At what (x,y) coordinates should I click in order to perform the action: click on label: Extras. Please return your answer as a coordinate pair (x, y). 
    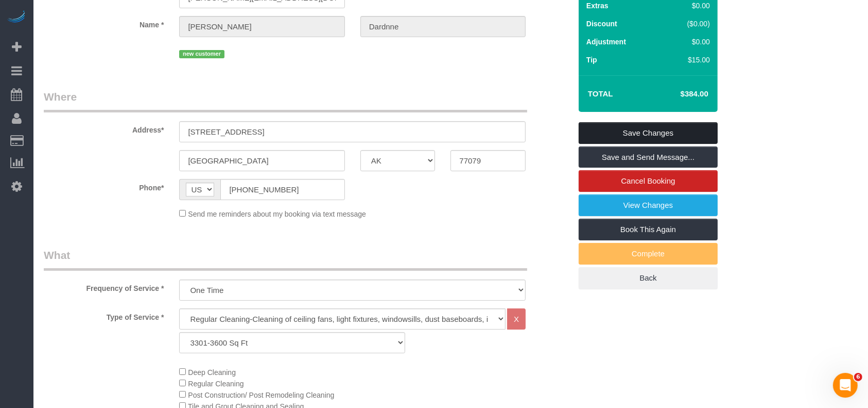
    Looking at the image, I should click on (597, 6).